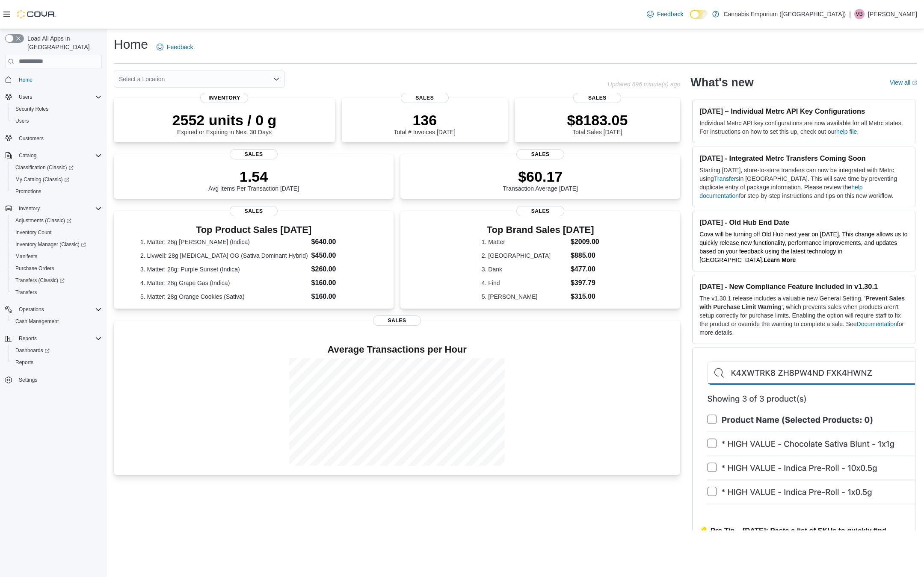 This screenshot has width=924, height=577. I want to click on span: Dashboards, so click(33, 350).